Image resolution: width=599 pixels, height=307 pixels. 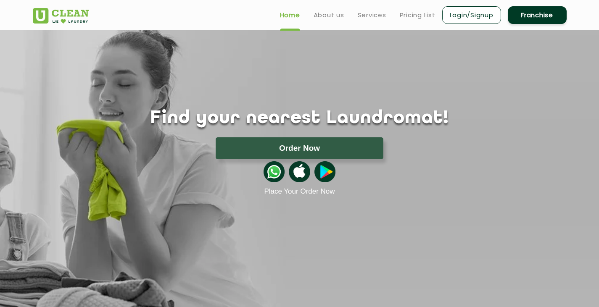 What do you see at coordinates (290, 15) in the screenshot?
I see `a: Home` at bounding box center [290, 15].